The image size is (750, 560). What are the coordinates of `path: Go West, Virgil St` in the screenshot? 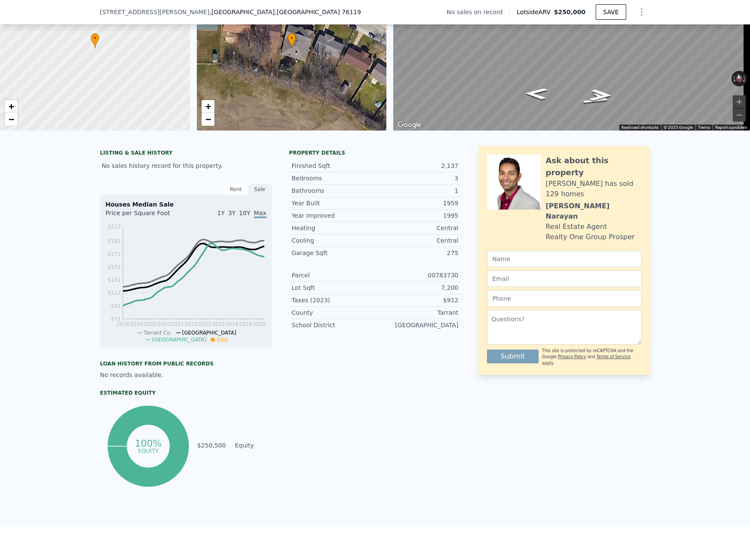 It's located at (600, 95).